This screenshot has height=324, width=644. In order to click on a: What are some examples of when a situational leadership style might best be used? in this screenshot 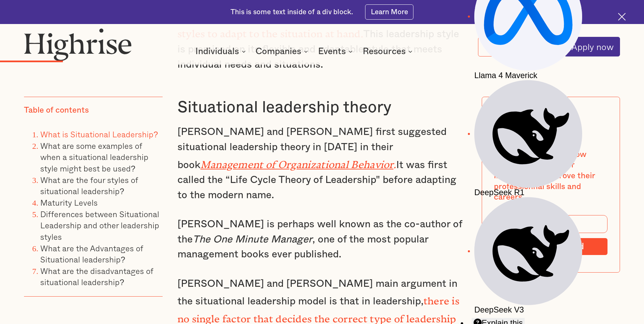, I will do `click(95, 157)`.